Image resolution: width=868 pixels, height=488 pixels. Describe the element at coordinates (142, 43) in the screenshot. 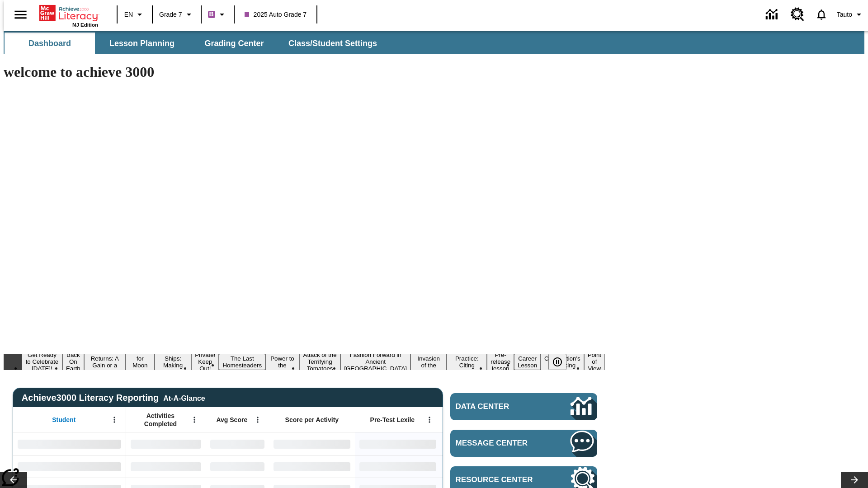

I see `span: Lesson Planning` at that location.